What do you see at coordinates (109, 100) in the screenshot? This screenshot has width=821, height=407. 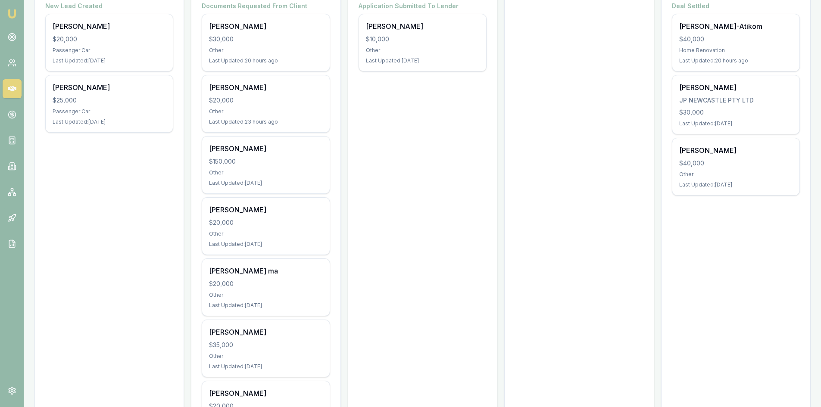 I see `div: $25,000` at bounding box center [109, 100].